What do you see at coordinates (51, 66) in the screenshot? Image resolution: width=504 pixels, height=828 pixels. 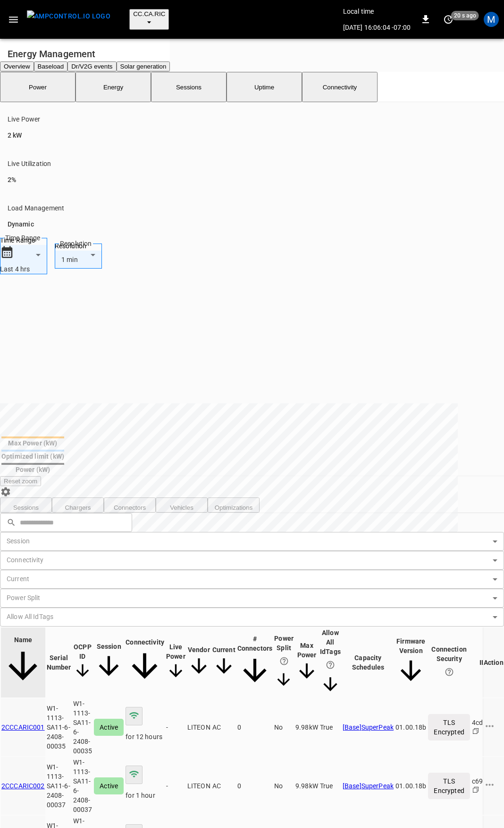 I see `button: Baseload` at bounding box center [51, 66].